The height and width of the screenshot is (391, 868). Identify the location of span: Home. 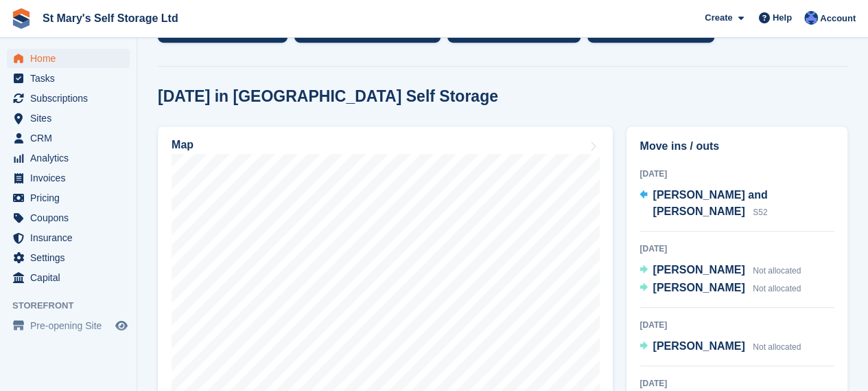
(72, 58).